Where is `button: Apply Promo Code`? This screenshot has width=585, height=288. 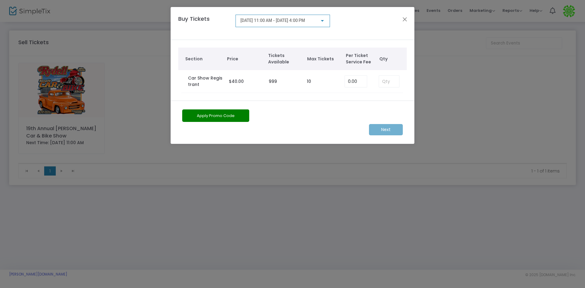 button: Apply Promo Code is located at coordinates (216, 115).